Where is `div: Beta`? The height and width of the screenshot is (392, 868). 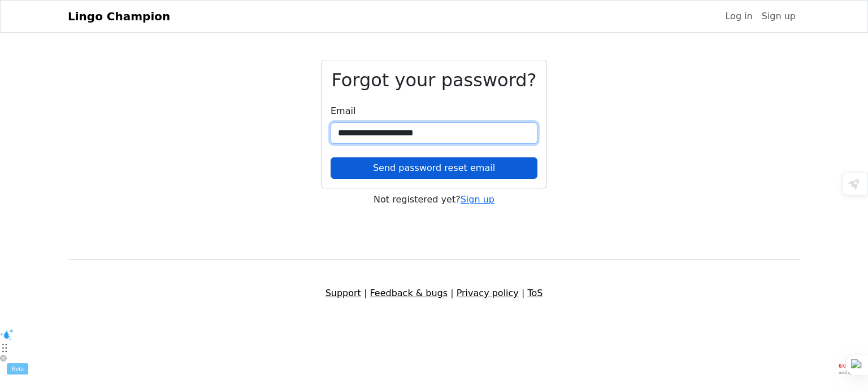
div: Beta is located at coordinates (17, 369).